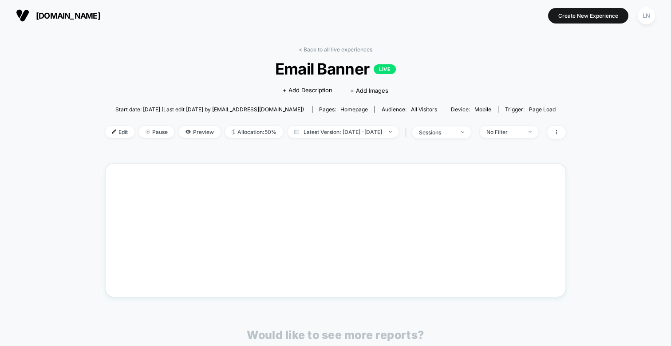 The width and height of the screenshot is (671, 346). I want to click on a: < Back to all live experiences, so click(336, 49).